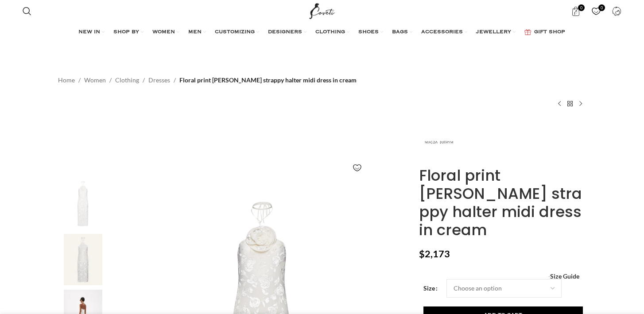 This screenshot has width=644, height=314. Describe the element at coordinates (235, 32) in the screenshot. I see `span: CUSTOMIZING` at that location.